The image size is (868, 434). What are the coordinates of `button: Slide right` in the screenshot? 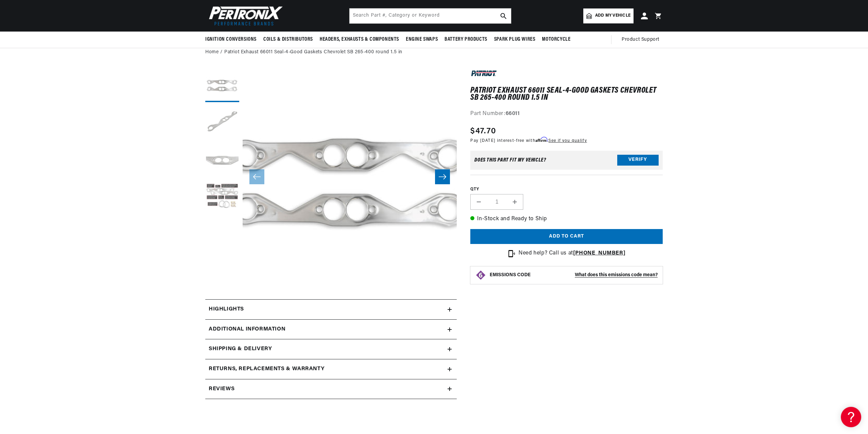 It's located at (442, 177).